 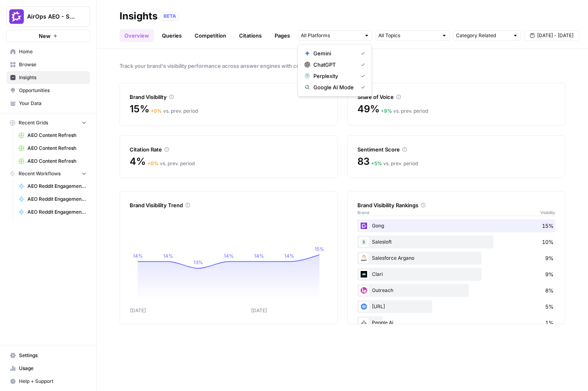 I want to click on span: 5%, so click(x=549, y=306).